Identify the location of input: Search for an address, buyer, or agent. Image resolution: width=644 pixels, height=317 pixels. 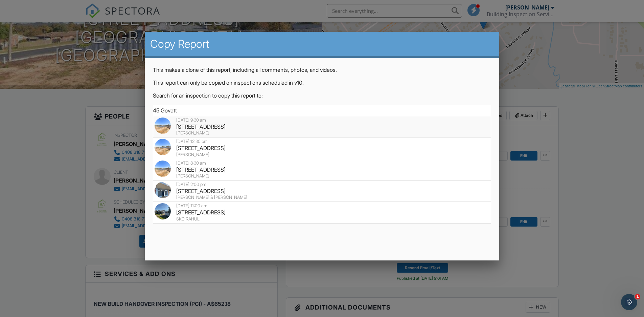
(322, 110).